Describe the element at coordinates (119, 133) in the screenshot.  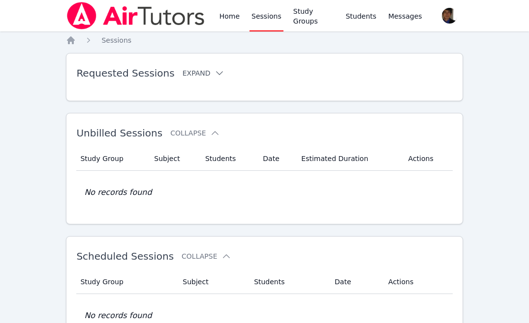
I see `span: Unbilled Sessions` at that location.